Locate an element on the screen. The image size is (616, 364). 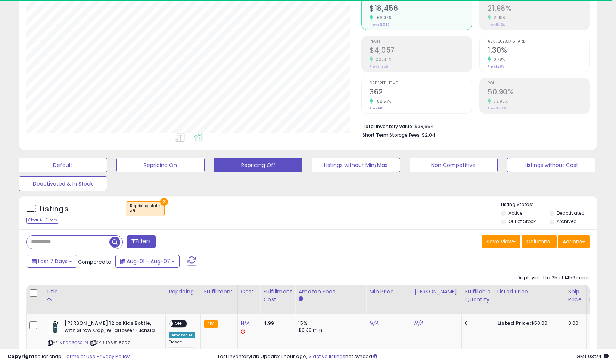
button: Deactivated & In Stock is located at coordinates (63, 183).